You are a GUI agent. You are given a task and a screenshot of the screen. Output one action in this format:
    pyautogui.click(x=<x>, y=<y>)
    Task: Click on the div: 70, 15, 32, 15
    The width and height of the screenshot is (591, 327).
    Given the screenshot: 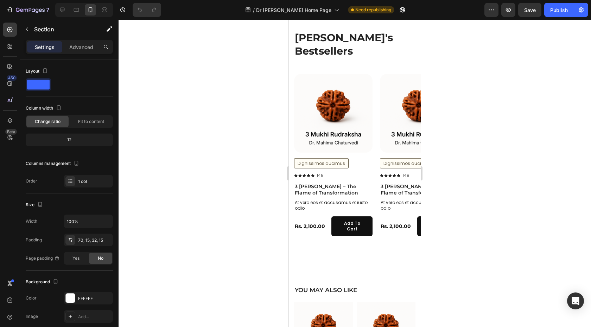 What is the action you would take?
    pyautogui.click(x=95, y=240)
    